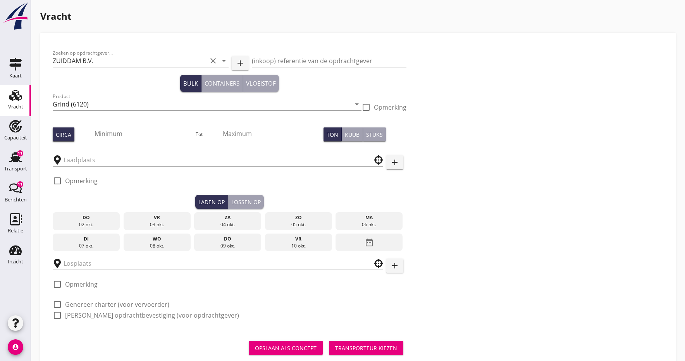  I want to click on input: Laadplaats, so click(212, 160).